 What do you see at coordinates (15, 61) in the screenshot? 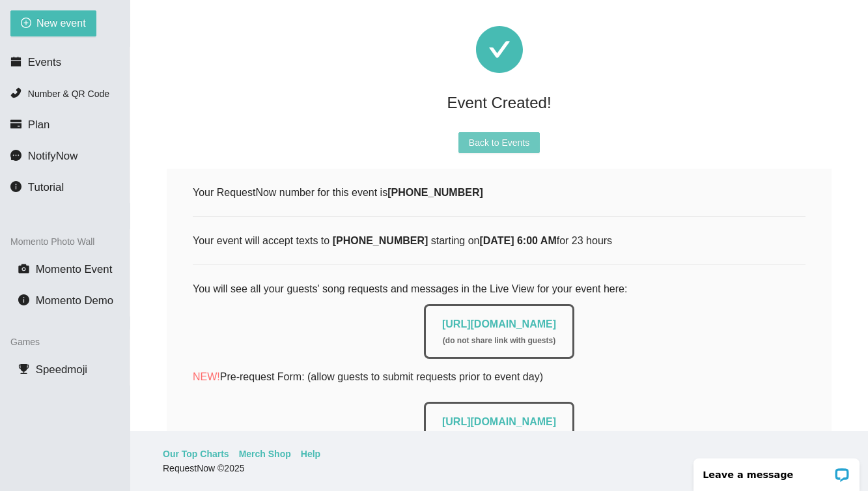
I see `span: calendar` at bounding box center [15, 61].